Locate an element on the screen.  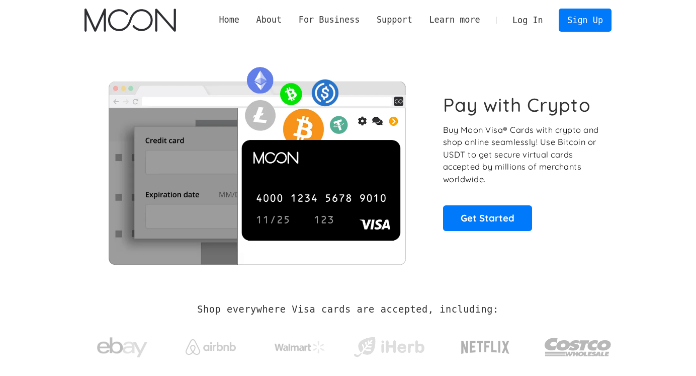
p: Buy Moon Visa® Cards with crypto and shop online seamlessly! Use Bitcoin or USDT to get secure vi... is located at coordinates (521, 154).